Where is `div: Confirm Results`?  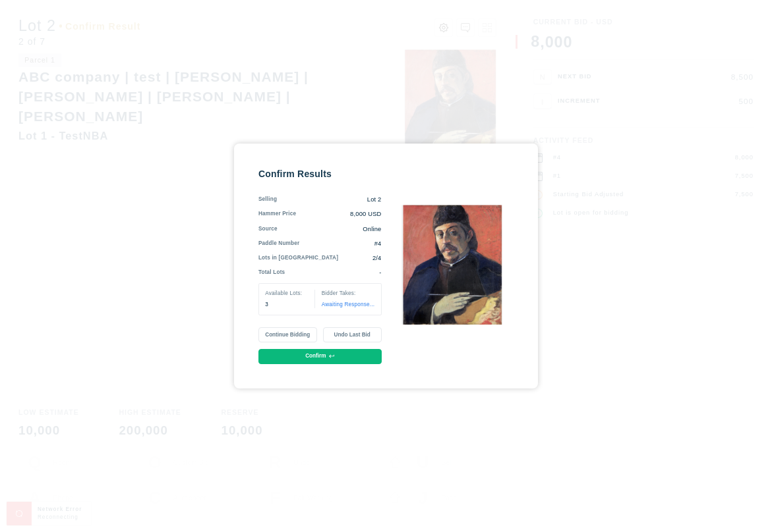
div: Confirm Results is located at coordinates (320, 174).